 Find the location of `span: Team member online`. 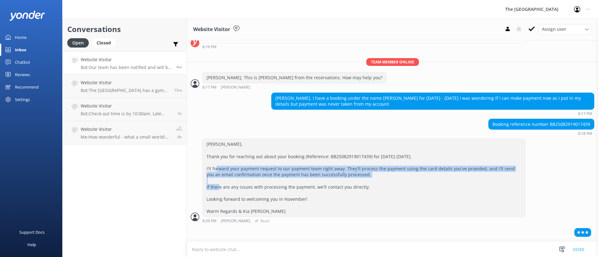

span: Team member online is located at coordinates (392, 62).